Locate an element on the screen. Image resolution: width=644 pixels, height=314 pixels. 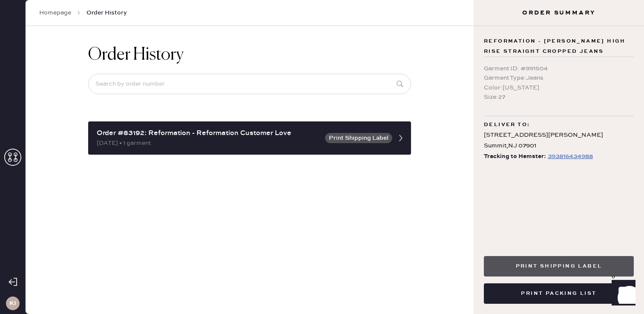
span: Deliver to: is located at coordinates (507, 125).